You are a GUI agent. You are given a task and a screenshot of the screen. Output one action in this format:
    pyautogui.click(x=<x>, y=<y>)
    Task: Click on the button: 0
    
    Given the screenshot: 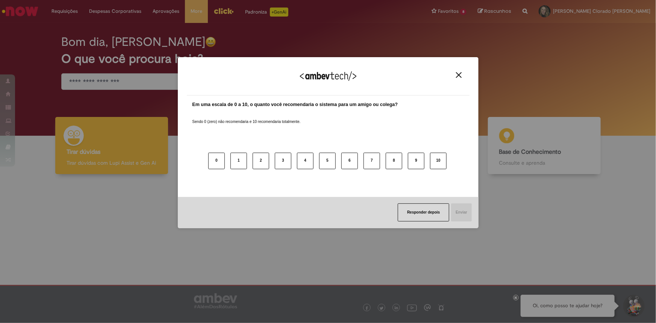 What is the action you would take?
    pyautogui.click(x=216, y=161)
    